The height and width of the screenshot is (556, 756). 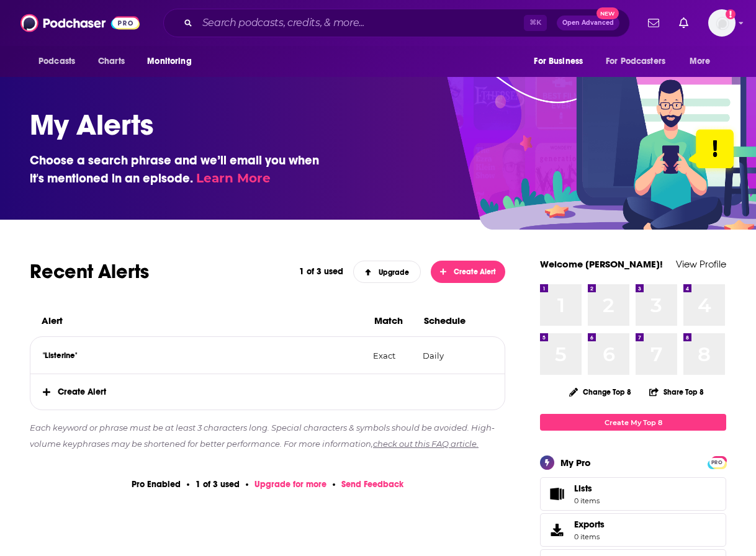 I want to click on a: check out this FAQ article., so click(x=426, y=444).